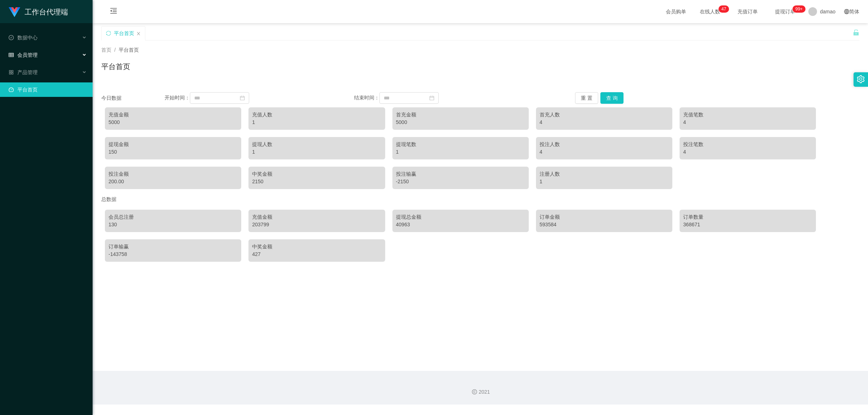 This screenshot has height=415, width=868. I want to click on div: 订单数量, so click(748, 217).